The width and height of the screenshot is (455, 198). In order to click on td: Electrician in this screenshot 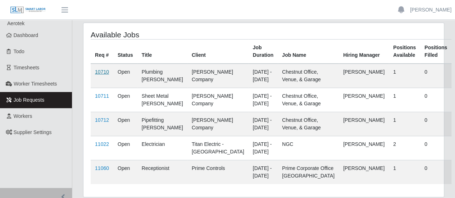, I will do `click(162, 148)`.